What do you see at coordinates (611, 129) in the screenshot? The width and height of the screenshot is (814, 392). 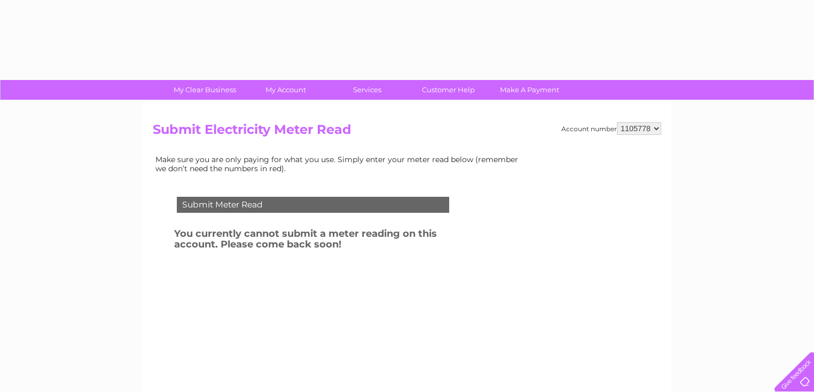 I see `div: Account number` at bounding box center [611, 129].